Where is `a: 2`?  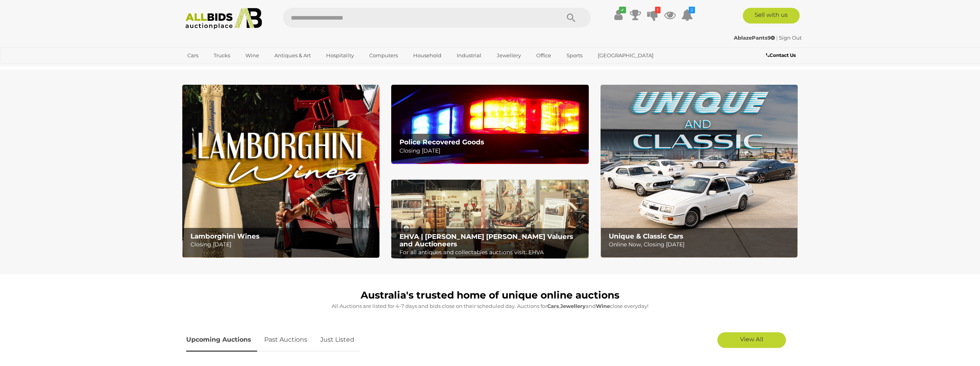 a: 2 is located at coordinates (687, 15).